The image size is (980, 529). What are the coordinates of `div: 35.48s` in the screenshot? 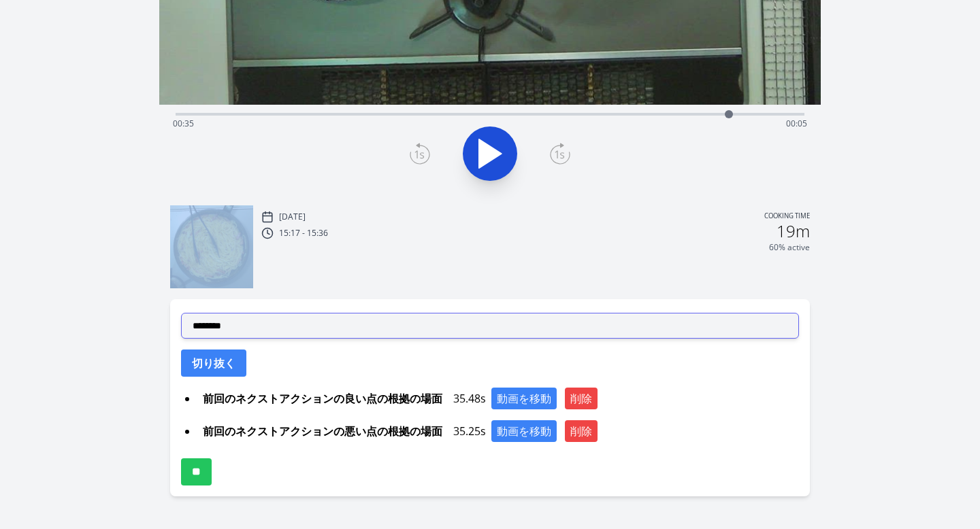 It's located at (498, 399).